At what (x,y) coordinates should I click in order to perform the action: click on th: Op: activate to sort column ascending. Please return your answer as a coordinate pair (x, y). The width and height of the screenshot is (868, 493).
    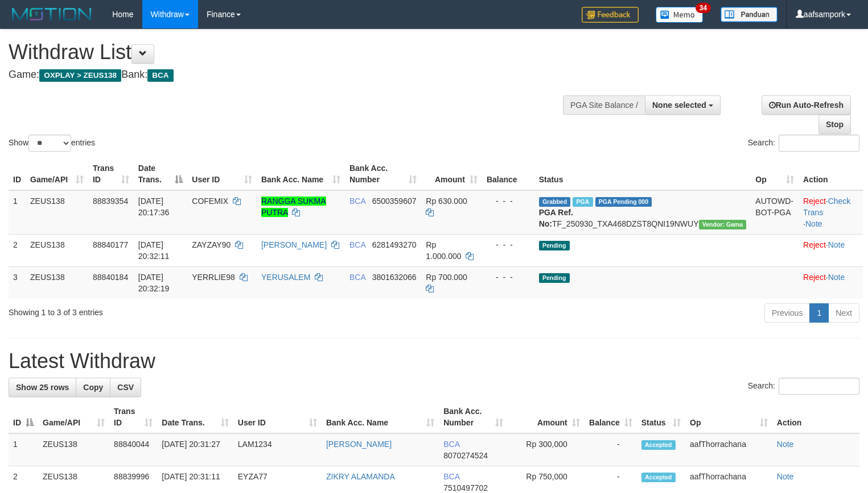
    Looking at the image, I should click on (728, 417).